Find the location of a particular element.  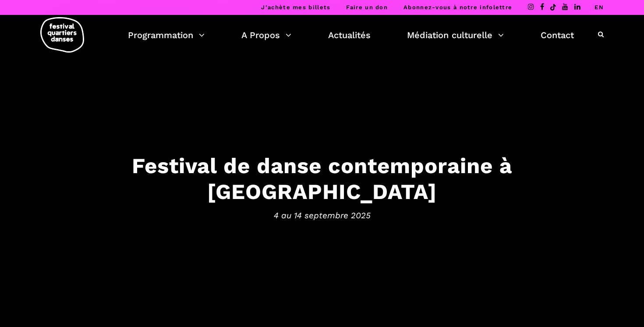

a: Actualités is located at coordinates (349, 35).